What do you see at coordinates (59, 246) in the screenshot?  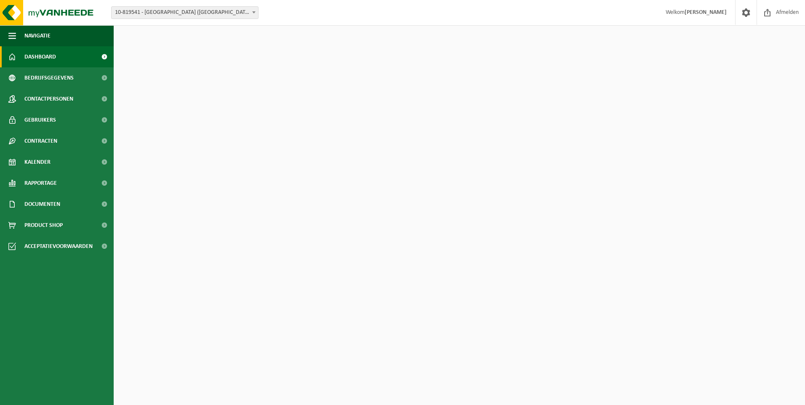 I see `span: Acceptatievoorwaarden` at bounding box center [59, 246].